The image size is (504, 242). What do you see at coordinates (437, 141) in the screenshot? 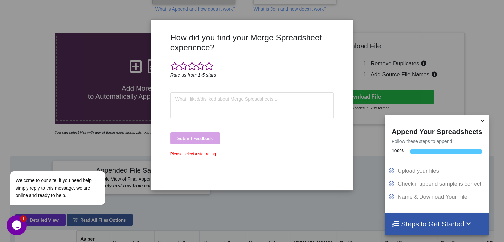
I see `p: Follow these steps to append` at bounding box center [437, 141].